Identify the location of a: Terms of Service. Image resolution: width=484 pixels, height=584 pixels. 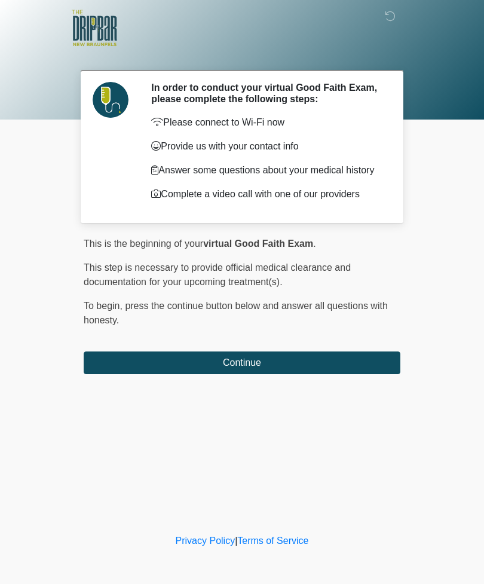
(273, 540).